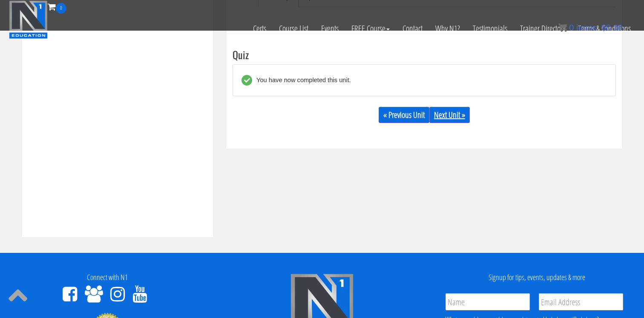 Image resolution: width=644 pixels, height=318 pixels. What do you see at coordinates (370, 28) in the screenshot?
I see `a: FREE Course` at bounding box center [370, 28].